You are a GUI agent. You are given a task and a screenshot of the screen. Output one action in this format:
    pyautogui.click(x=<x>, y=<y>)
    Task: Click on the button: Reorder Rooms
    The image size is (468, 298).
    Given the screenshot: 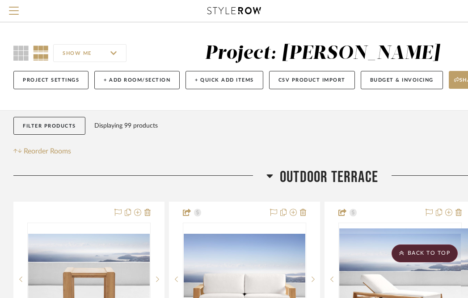 What is the action you would take?
    pyautogui.click(x=42, y=151)
    